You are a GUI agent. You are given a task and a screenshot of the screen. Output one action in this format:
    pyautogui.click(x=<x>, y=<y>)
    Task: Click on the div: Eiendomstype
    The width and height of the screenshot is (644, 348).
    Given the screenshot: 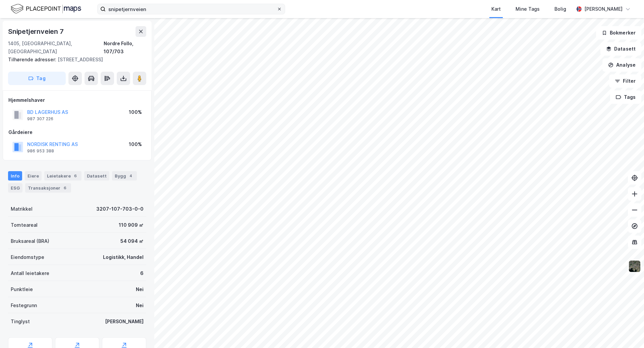 What is the action you would take?
    pyautogui.click(x=28, y=257)
    